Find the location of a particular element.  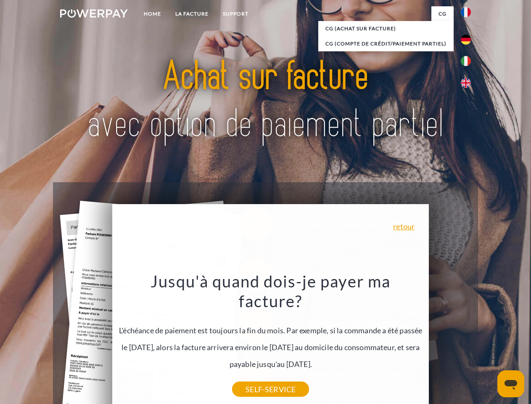

a: SELF-SERVICE is located at coordinates (270, 389).